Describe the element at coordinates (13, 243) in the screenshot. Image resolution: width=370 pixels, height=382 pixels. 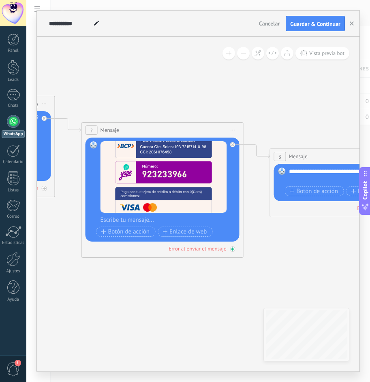
I see `div: Estadísticas` at that location.